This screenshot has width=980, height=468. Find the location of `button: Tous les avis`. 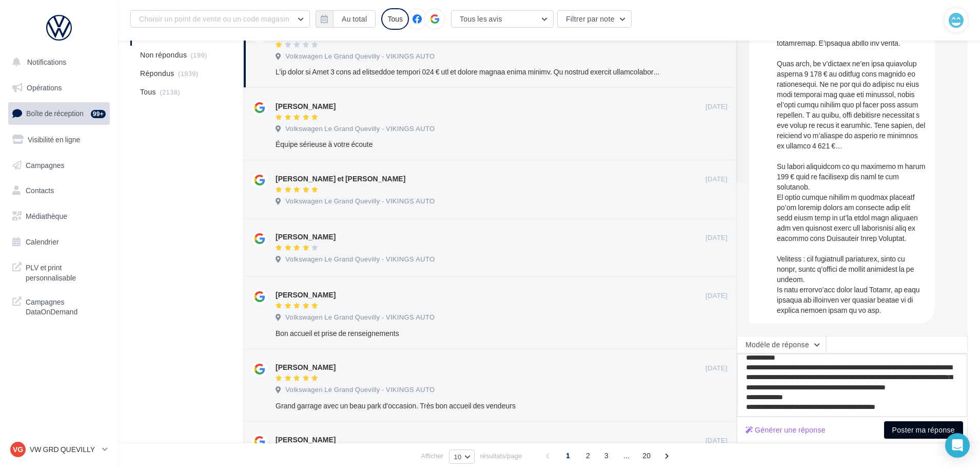

button: Tous les avis is located at coordinates (502, 19).